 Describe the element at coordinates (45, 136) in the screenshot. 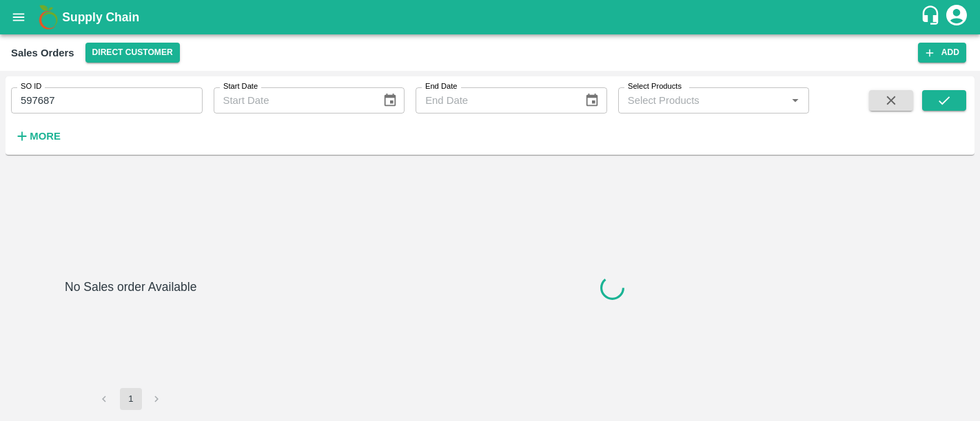

I see `strong: More` at that location.